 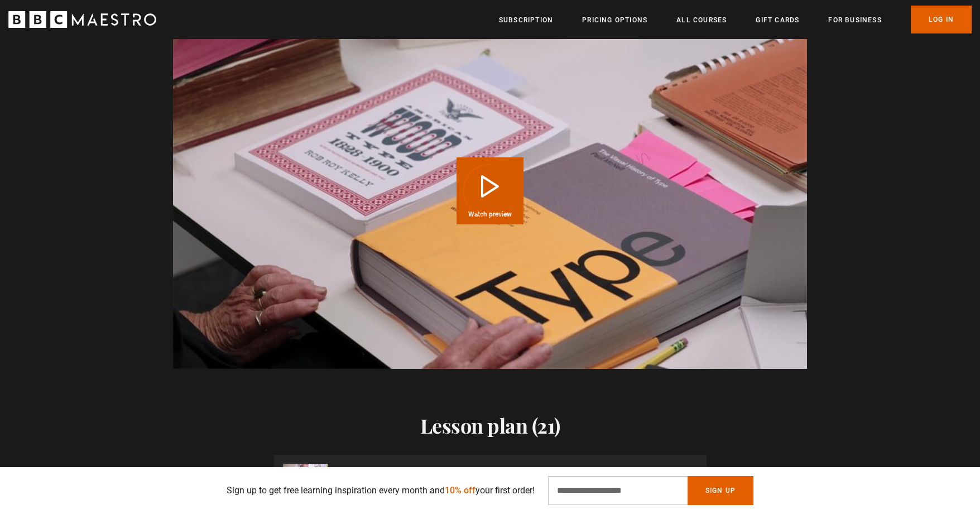 What do you see at coordinates (720, 491) in the screenshot?
I see `button: Sign Up` at bounding box center [720, 491].